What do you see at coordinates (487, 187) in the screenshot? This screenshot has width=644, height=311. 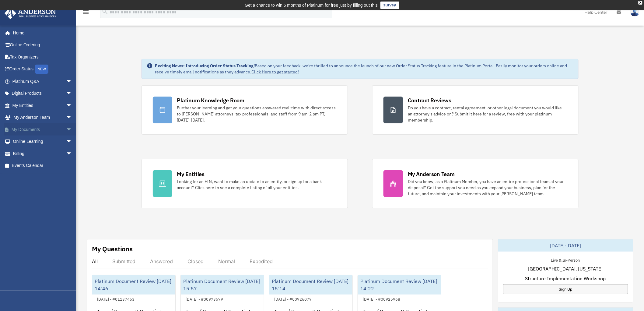 I see `div: Did you know, as a Platinum Member, you have an entire professional team at your disposal? Get th...` at bounding box center [487, 187].